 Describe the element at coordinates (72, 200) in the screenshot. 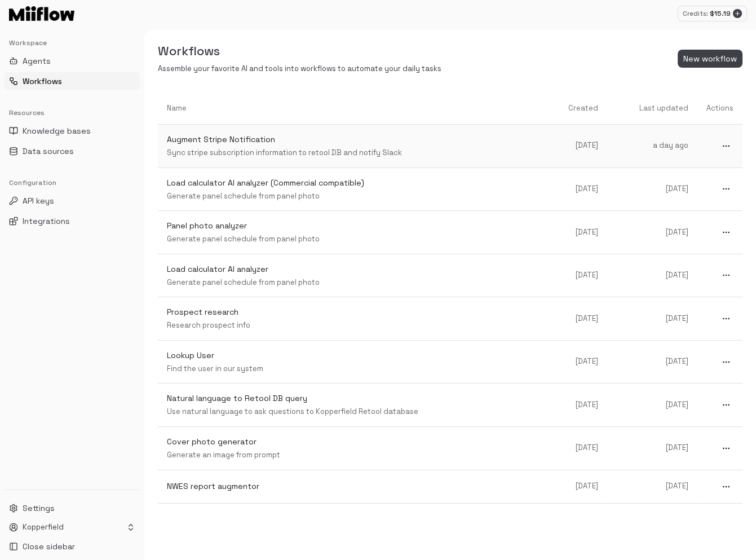

I see `button: API keys` at that location.